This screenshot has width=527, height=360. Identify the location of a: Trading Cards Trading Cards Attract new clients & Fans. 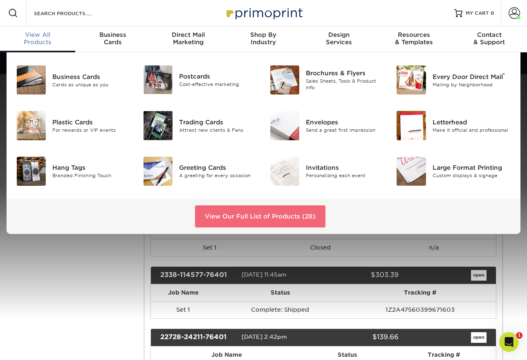
(200, 125).